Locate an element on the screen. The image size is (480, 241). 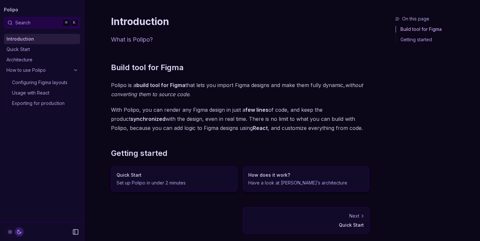
h3: On this page is located at coordinates (436, 19).